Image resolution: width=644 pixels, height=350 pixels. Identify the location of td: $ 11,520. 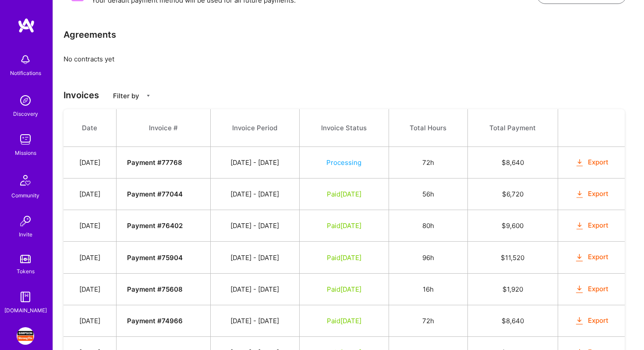
(513, 257).